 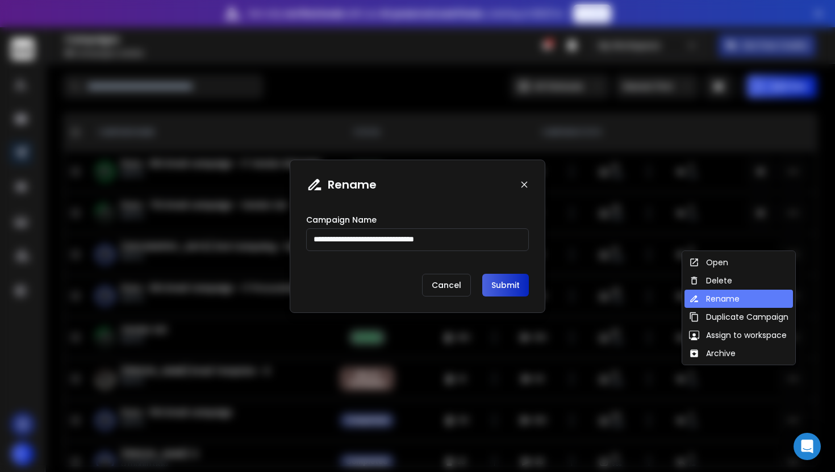 What do you see at coordinates (505, 285) in the screenshot?
I see `button: Submit` at bounding box center [505, 285].